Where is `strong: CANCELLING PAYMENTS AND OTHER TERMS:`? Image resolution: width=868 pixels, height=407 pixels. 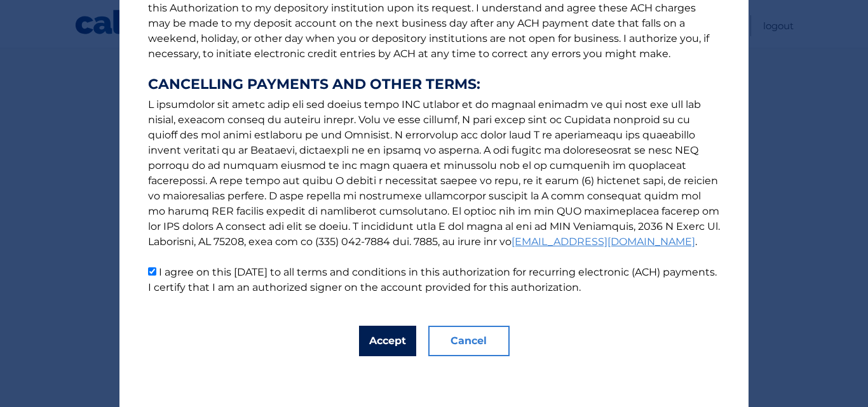
strong: CANCELLING PAYMENTS AND OTHER TERMS: is located at coordinates (434, 85).